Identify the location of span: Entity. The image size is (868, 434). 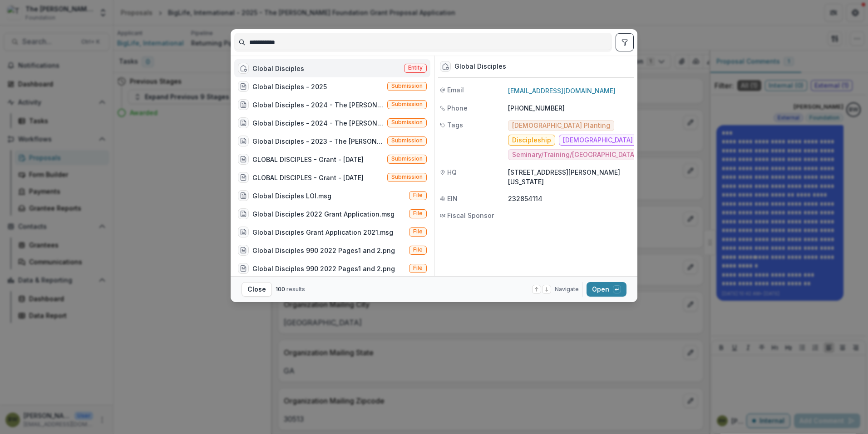
(416, 68).